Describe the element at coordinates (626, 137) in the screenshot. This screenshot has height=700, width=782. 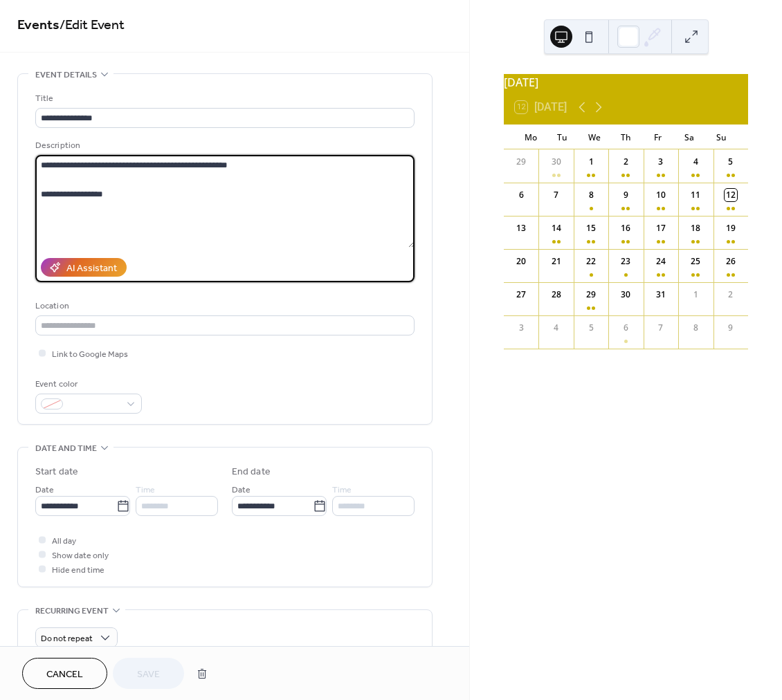
I see `div: Th` at that location.